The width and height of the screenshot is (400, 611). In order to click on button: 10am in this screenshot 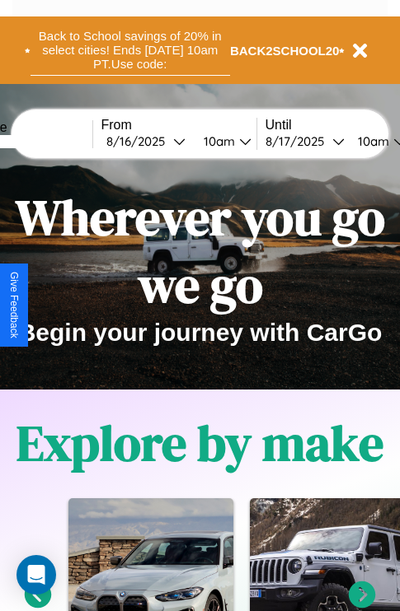, I will do `click(223, 141)`.